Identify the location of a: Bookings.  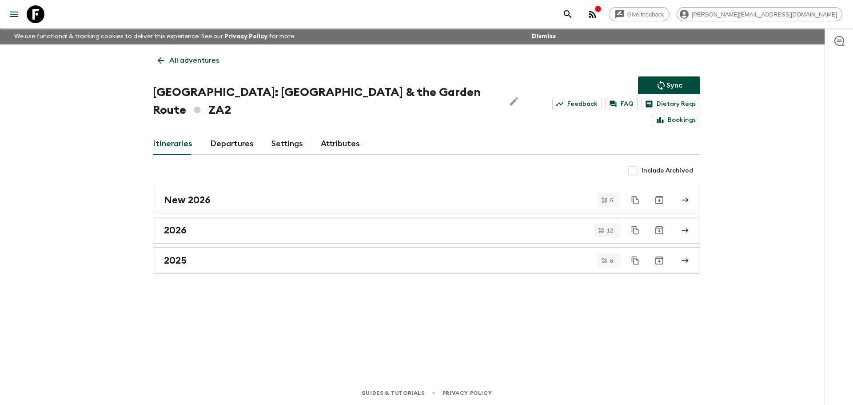
(676, 120).